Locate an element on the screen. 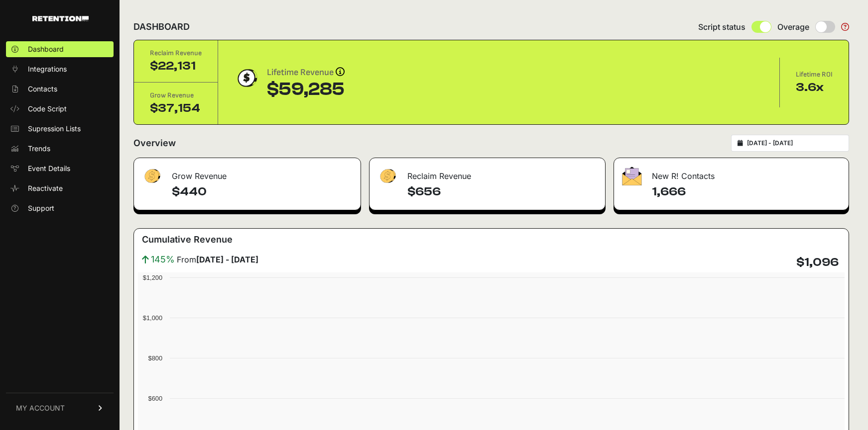 This screenshot has width=868, height=430. a: MY ACCOUNT is located at coordinates (60, 408).